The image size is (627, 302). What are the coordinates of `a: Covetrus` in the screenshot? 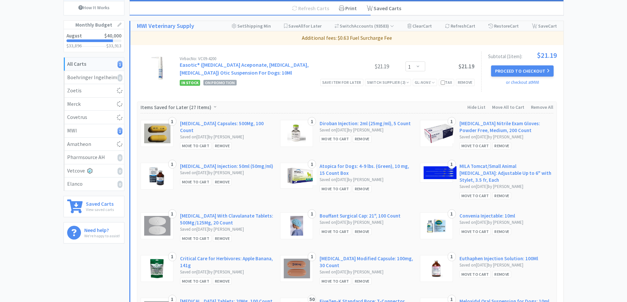 It's located at (94, 118).